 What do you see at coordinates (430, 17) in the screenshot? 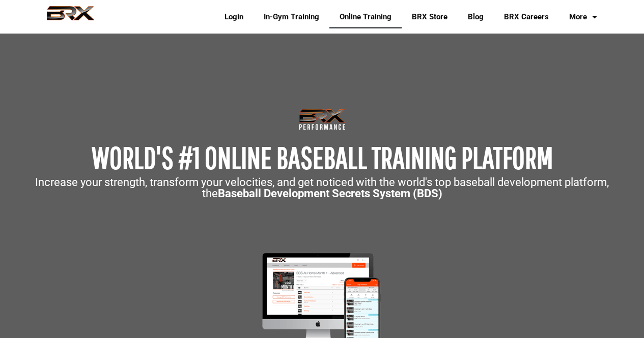
I see `a: BRX Store` at bounding box center [430, 17].